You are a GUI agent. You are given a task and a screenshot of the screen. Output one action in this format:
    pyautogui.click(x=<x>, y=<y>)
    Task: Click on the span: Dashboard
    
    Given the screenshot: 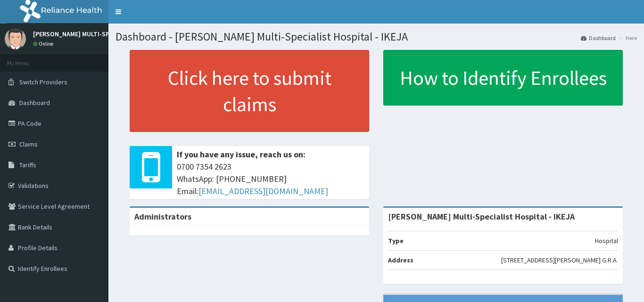 What is the action you would take?
    pyautogui.click(x=34, y=103)
    